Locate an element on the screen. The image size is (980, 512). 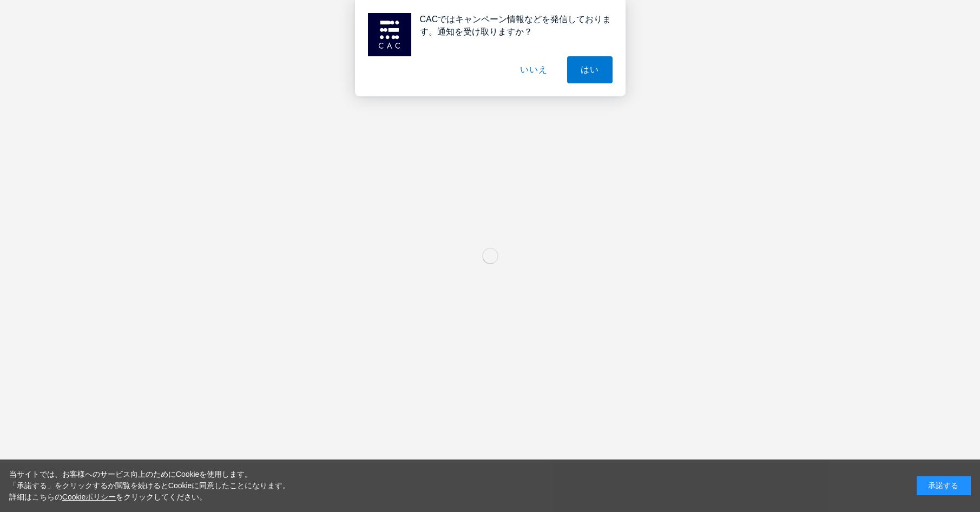
button: はい is located at coordinates (589, 70).